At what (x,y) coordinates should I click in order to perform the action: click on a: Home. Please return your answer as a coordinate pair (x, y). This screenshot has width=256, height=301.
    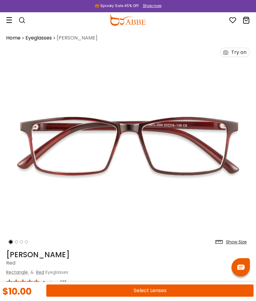
    Looking at the image, I should click on (13, 38).